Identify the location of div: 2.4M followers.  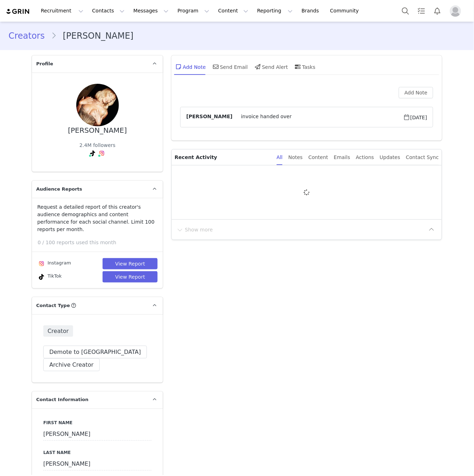
(97, 145).